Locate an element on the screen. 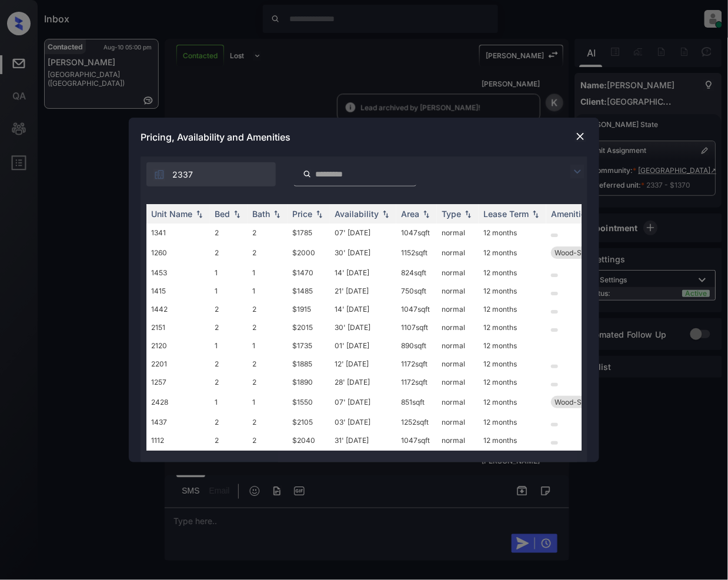 This screenshot has height=580, width=728. td: 2120 is located at coordinates (178, 345).